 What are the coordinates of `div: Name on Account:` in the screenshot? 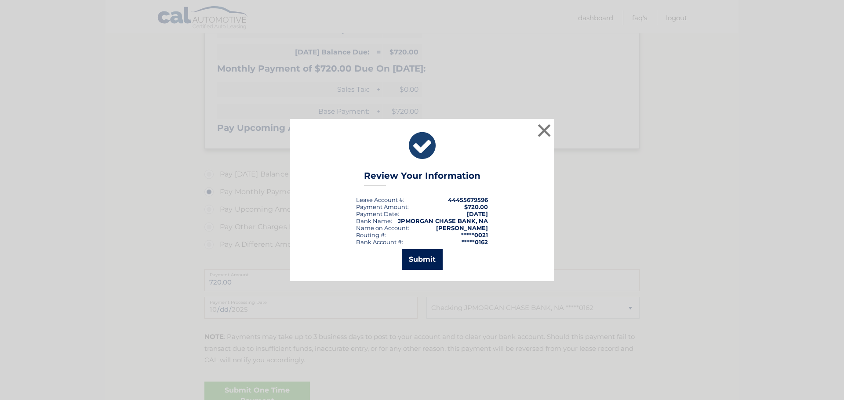 It's located at (382, 228).